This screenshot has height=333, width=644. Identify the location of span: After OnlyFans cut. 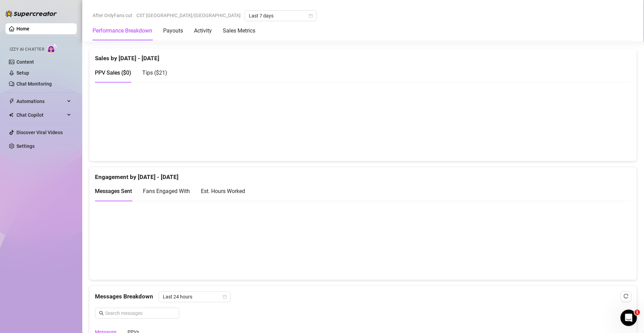
(112, 15).